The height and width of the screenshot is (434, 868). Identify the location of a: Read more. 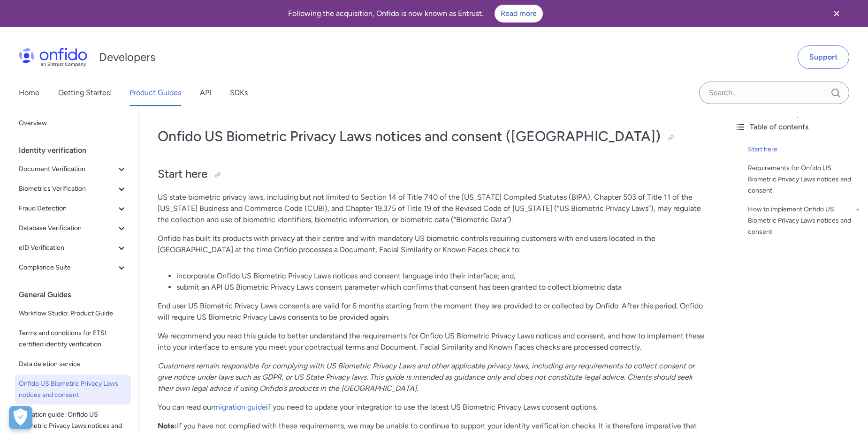
(518, 14).